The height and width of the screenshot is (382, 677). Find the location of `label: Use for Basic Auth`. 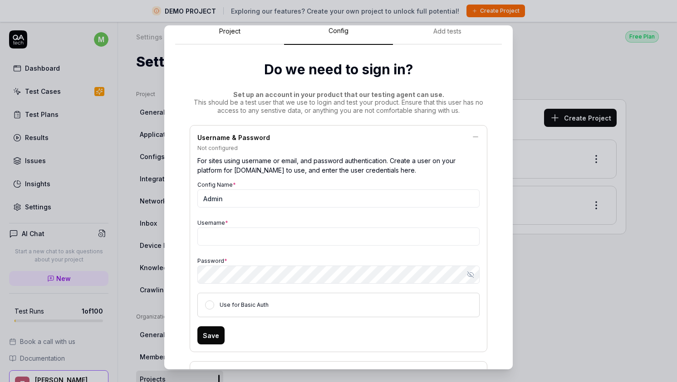

label: Use for Basic Auth is located at coordinates (244, 305).